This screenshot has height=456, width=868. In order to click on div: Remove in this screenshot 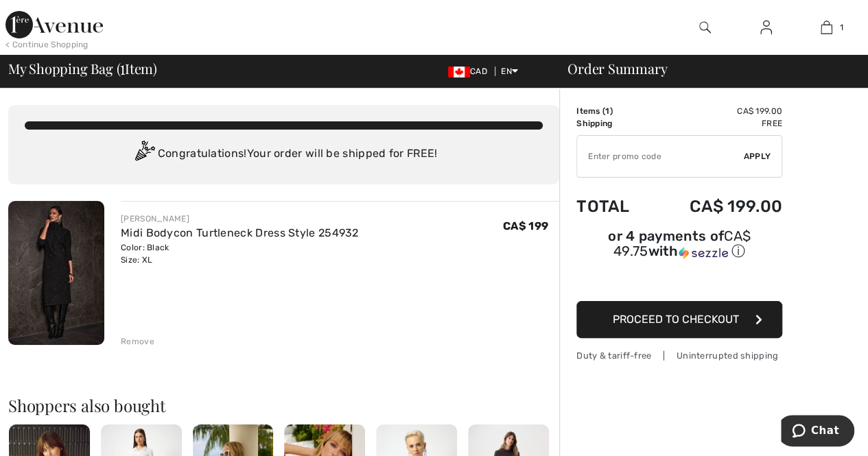, I will do `click(137, 342)`.